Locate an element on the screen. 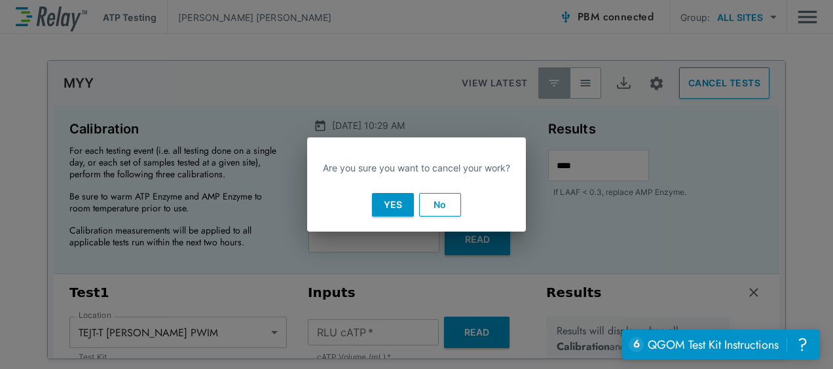 This screenshot has height=369, width=833. button: Yes is located at coordinates (393, 205).